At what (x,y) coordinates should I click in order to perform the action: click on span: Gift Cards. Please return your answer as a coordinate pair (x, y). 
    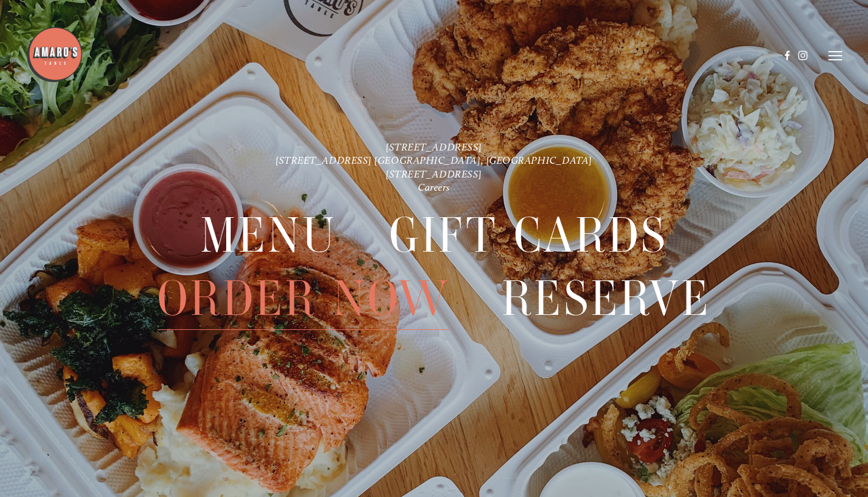
    Looking at the image, I should click on (529, 235).